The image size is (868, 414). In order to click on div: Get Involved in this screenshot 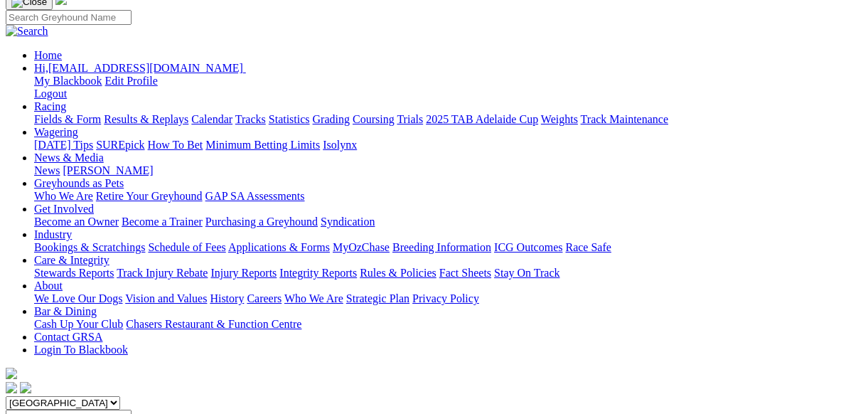, I will do `click(447, 222)`.